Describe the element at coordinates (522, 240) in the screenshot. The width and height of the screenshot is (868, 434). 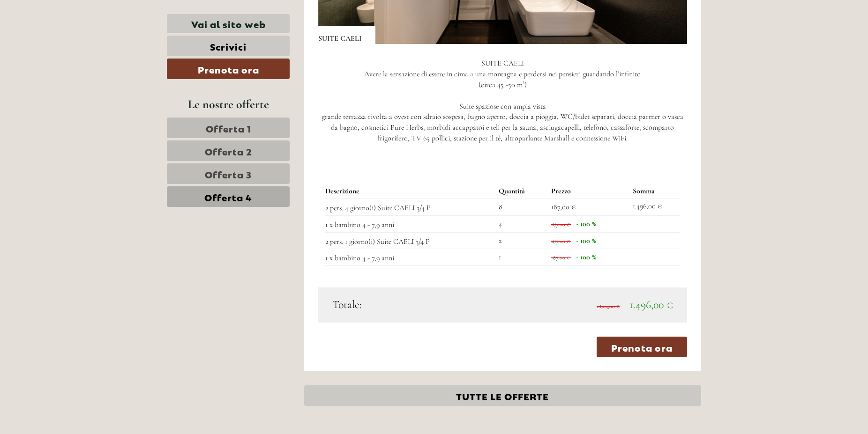
I see `td: 2` at that location.